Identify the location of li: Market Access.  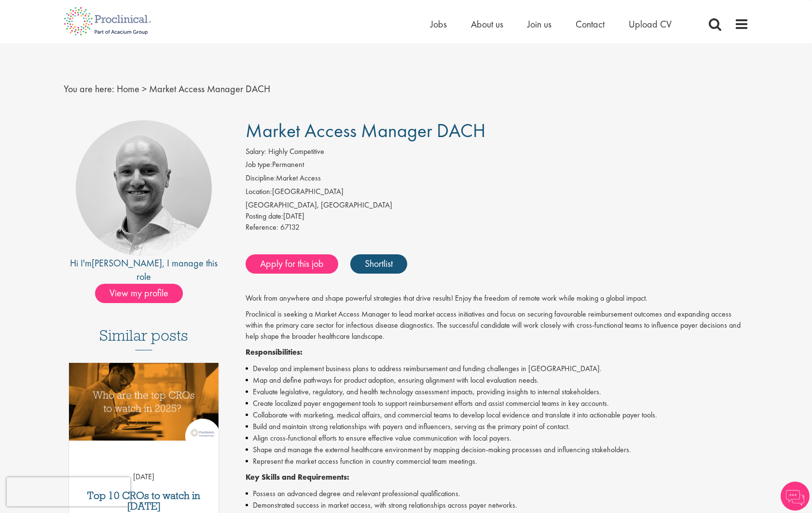
(497, 179).